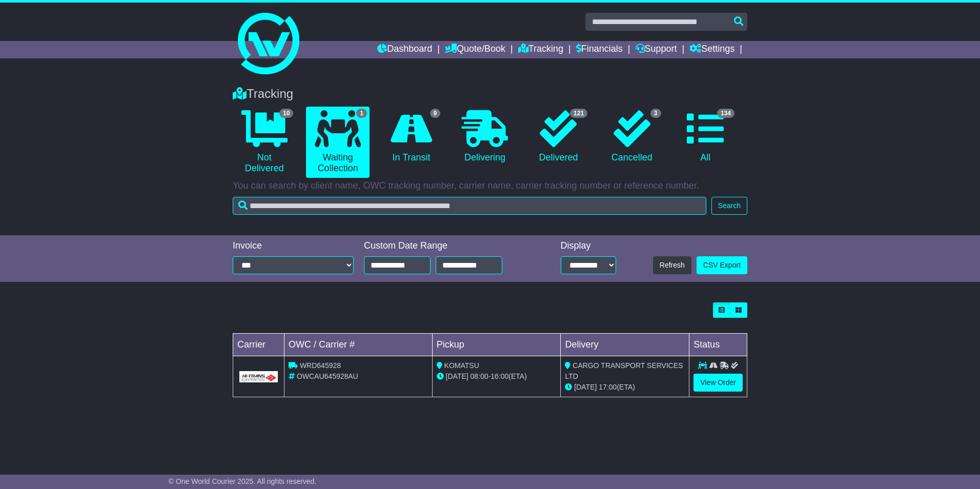 The height and width of the screenshot is (489, 980). I want to click on a: Dashboard, so click(404, 50).